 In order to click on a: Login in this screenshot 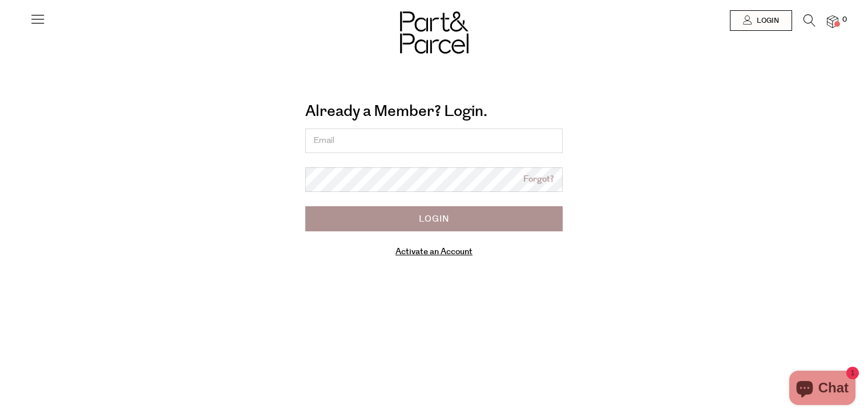, I will do `click(760, 20)`.